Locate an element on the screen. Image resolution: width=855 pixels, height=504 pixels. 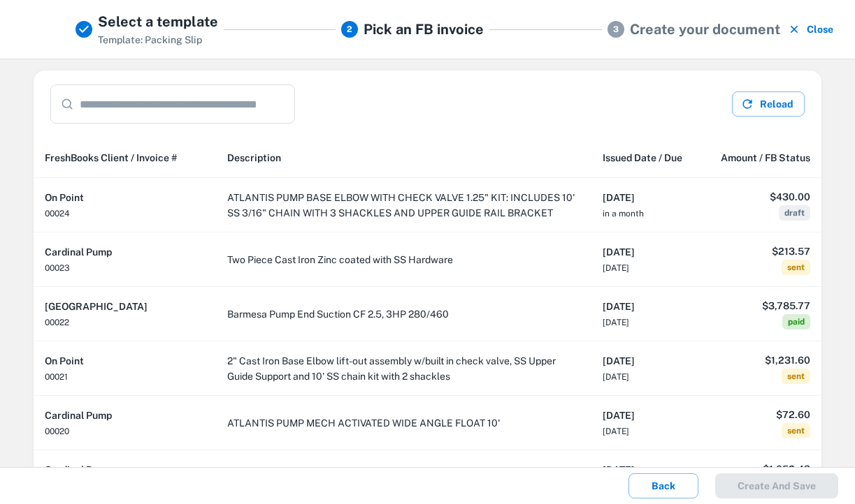
h5: Select a template is located at coordinates (158, 22).